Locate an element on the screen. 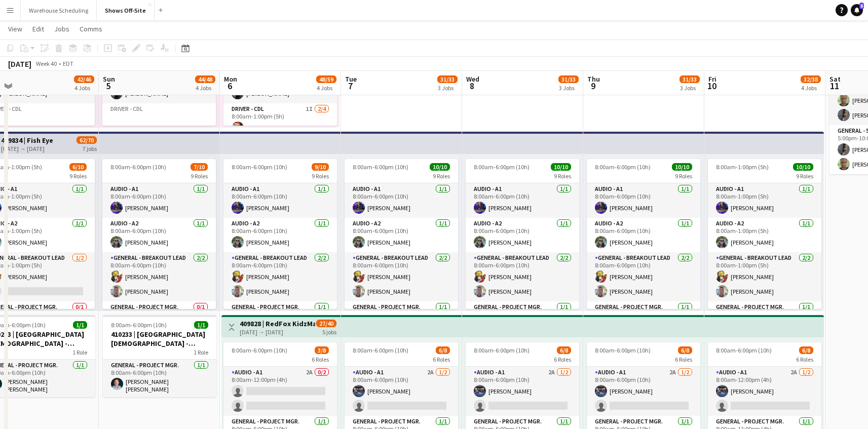 The width and height of the screenshot is (868, 429). span: View is located at coordinates (15, 29).